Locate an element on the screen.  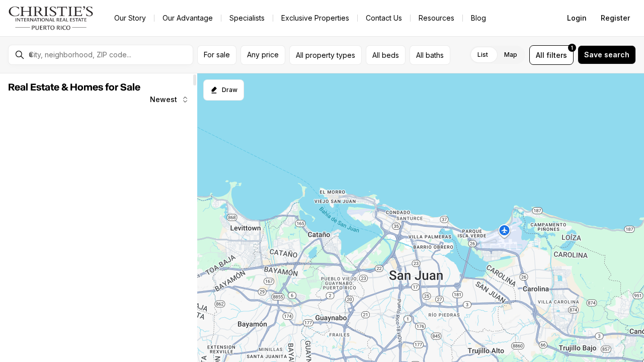
span: Real Estate & Homes for Sale is located at coordinates (74, 88).